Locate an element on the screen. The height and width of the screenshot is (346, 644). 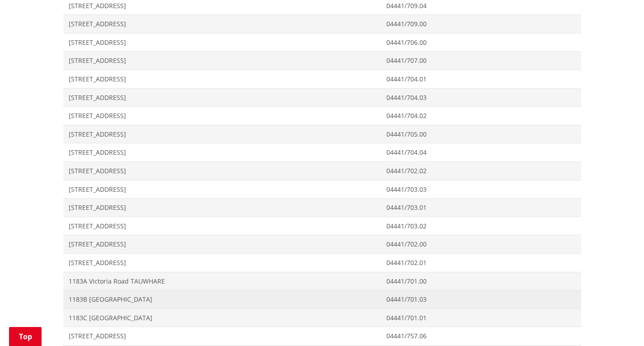
span: 04441/704.01 is located at coordinates (481, 79).